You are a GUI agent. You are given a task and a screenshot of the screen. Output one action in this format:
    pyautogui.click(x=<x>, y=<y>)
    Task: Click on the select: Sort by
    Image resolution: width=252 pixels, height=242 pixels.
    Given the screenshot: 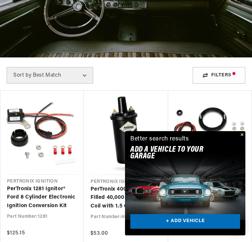 What is the action you would take?
    pyautogui.click(x=50, y=75)
    